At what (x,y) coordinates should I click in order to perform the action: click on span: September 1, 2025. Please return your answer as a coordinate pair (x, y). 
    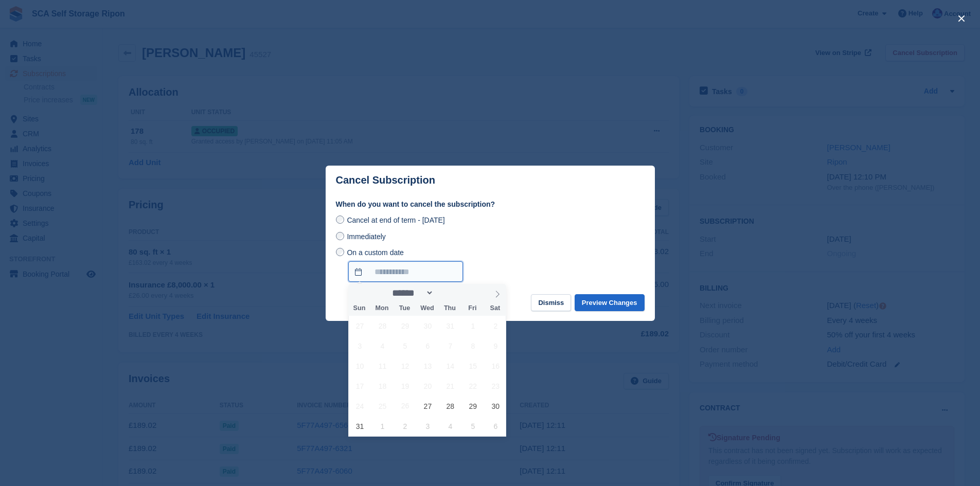
    Looking at the image, I should click on (382, 426).